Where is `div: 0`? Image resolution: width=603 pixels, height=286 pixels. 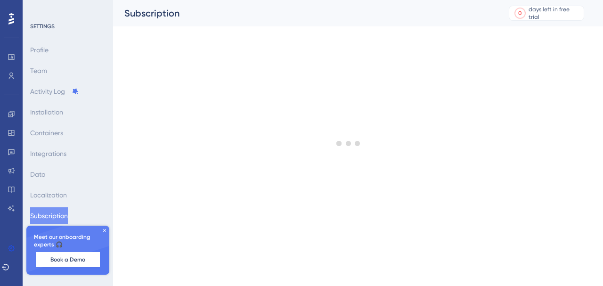 div: 0 is located at coordinates (520, 13).